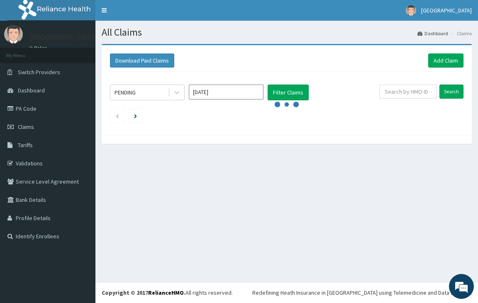 Image resolution: width=478 pixels, height=303 pixels. What do you see at coordinates (117, 116) in the screenshot?
I see `a: Previous page` at bounding box center [117, 116].